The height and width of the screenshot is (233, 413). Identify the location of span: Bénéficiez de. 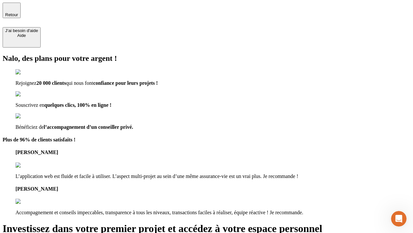
(30, 127).